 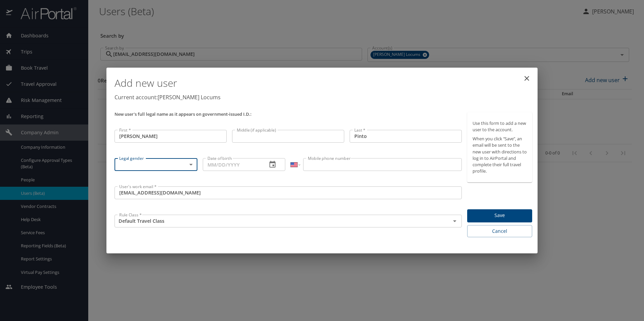 What do you see at coordinates (500, 155) in the screenshot?
I see `p: When you click “Save”, an email will be sent to the new user with directions to log in to AirPort...` at bounding box center [500, 155].